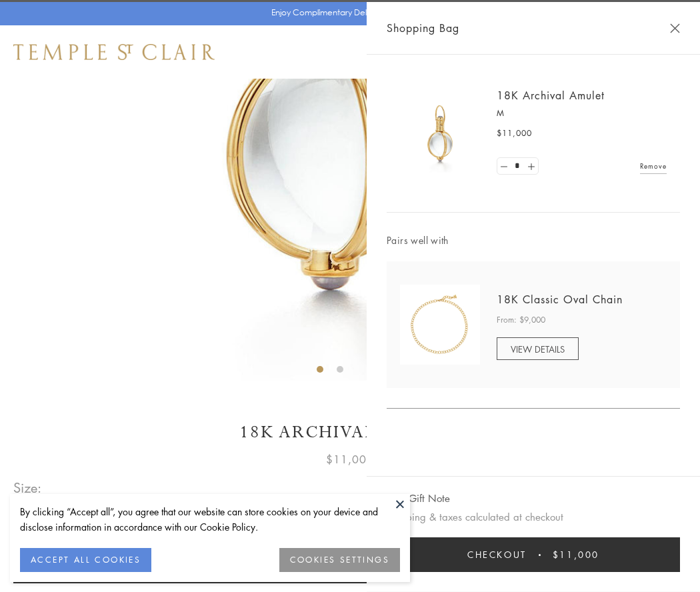 The width and height of the screenshot is (700, 592). Describe the element at coordinates (538, 348) in the screenshot. I see `span: VIEW DETAILS` at that location.